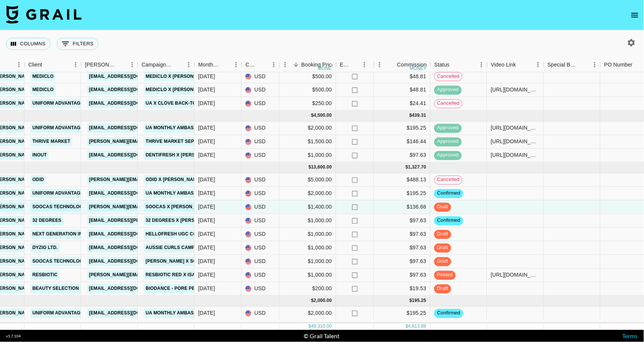 The image size is (644, 342). What do you see at coordinates (71, 234) in the screenshot?
I see `a: Next Generation Influencers` at bounding box center [71, 234].